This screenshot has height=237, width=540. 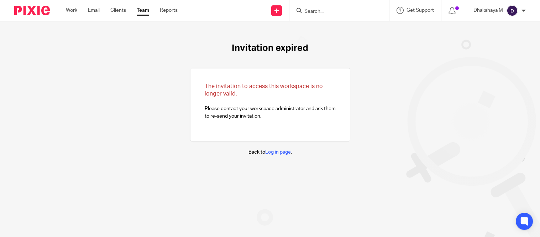 I want to click on img: Pixie, so click(x=32, y=10).